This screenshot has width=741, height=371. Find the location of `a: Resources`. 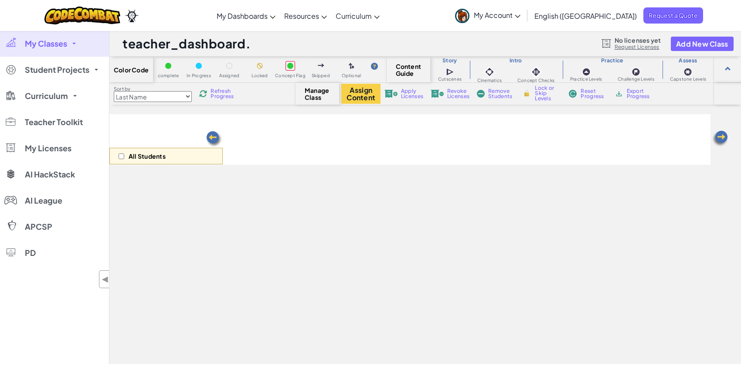

a: Resources is located at coordinates (305, 16).